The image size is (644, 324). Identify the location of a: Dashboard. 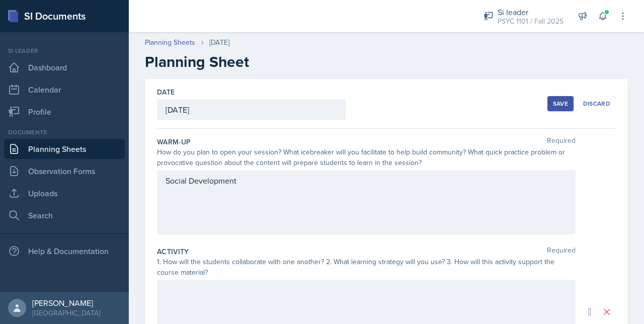
(64, 68).